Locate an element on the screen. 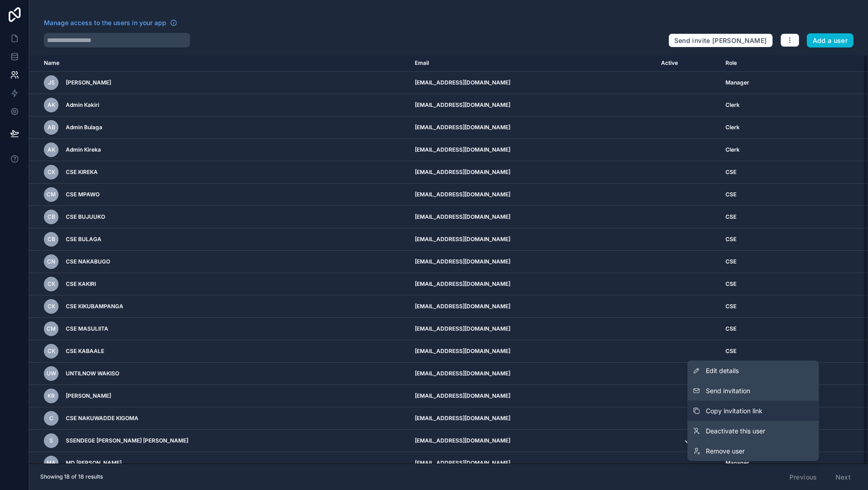 Image resolution: width=868 pixels, height=490 pixels. span: CSE NAKUWADDE KIGOMA is located at coordinates (102, 418).